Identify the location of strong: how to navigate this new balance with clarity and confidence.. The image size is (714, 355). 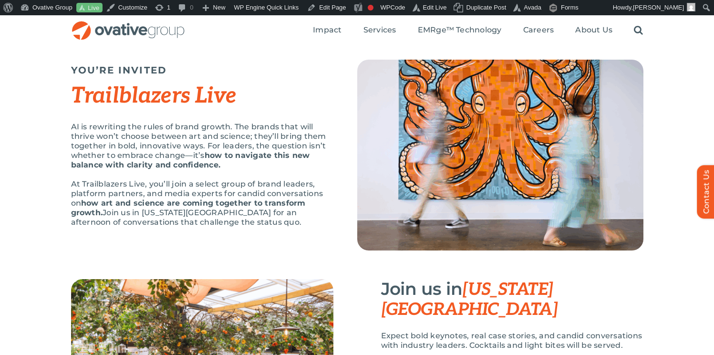
(190, 160).